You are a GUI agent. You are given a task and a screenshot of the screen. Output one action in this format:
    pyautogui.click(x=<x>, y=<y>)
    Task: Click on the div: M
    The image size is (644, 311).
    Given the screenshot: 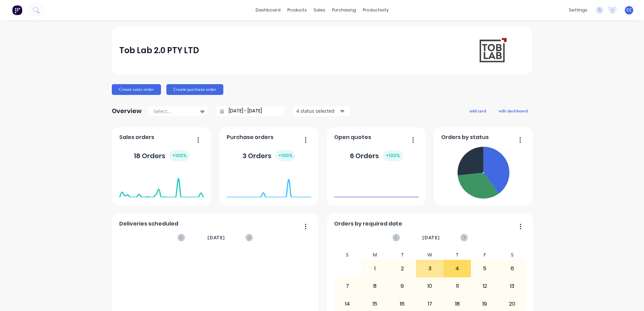 What is the action you would take?
    pyautogui.click(x=375, y=255)
    